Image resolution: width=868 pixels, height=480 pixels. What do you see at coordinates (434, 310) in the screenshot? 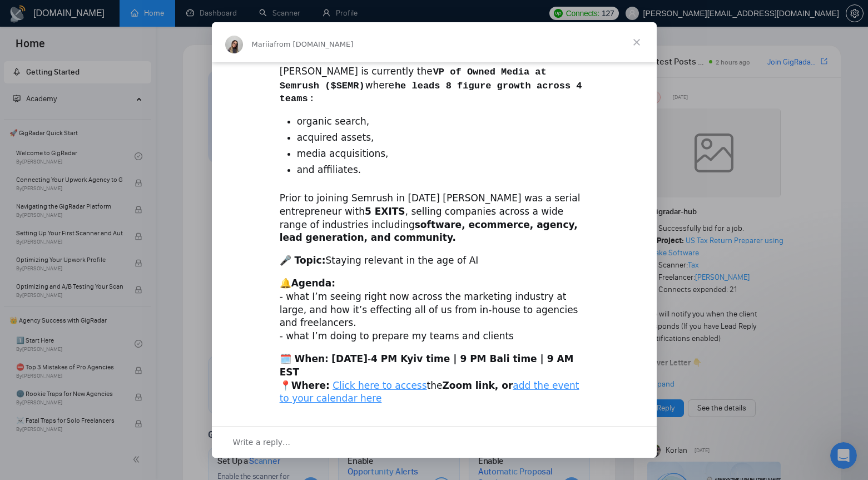
I see `div: 🔔 - what I’m seeing right now across the marketing industry at large, and how it’s effecting all ...` at bounding box center [434, 310].